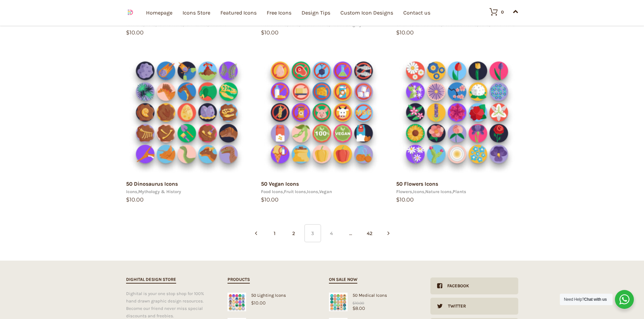 This screenshot has width=644, height=319. Describe the element at coordinates (474, 306) in the screenshot. I see `a: Twitter` at that location.